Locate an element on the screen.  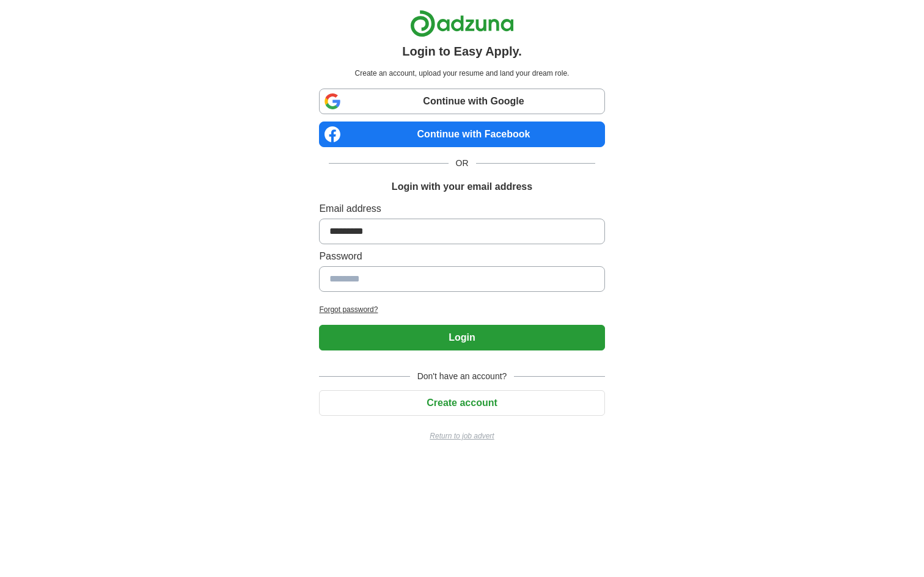
img: Adzuna logo is located at coordinates (462, 23).